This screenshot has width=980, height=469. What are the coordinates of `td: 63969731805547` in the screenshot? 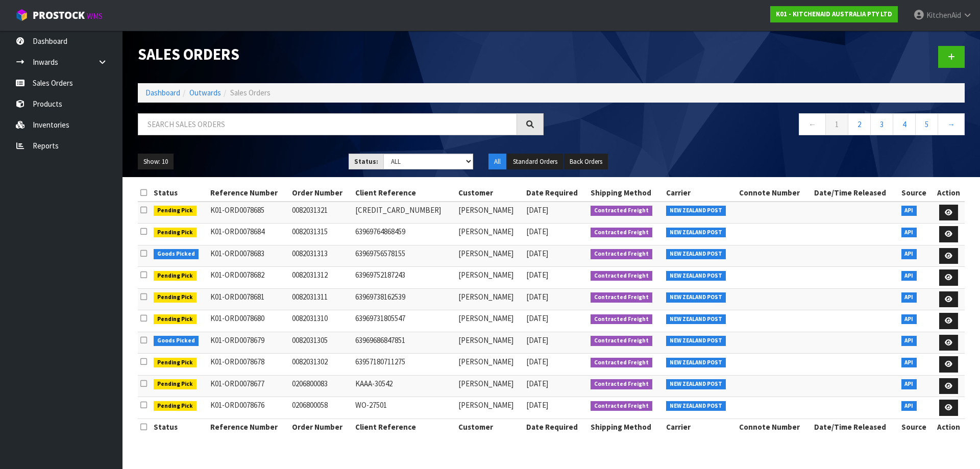 It's located at (404, 321).